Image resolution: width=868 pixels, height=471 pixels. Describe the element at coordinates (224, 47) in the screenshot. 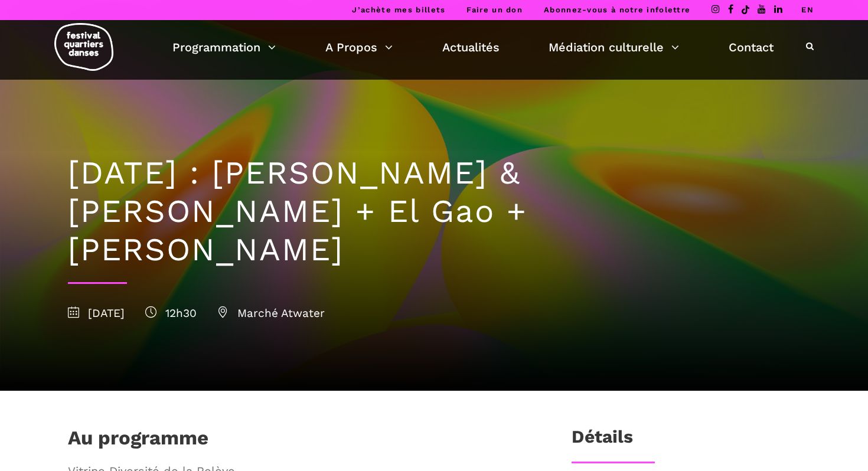

I see `a: Programmation` at that location.